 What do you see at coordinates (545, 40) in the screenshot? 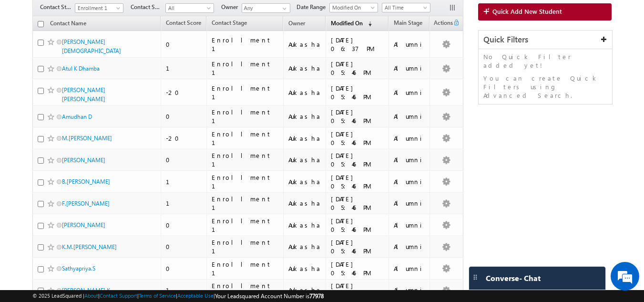
I see `div: Quick Filters` at bounding box center [545, 40].